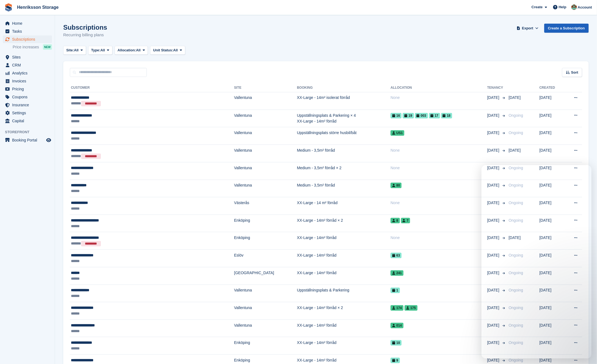 This screenshot has height=364, width=597. Describe the element at coordinates (28, 39) in the screenshot. I see `span: Subscriptions` at that location.